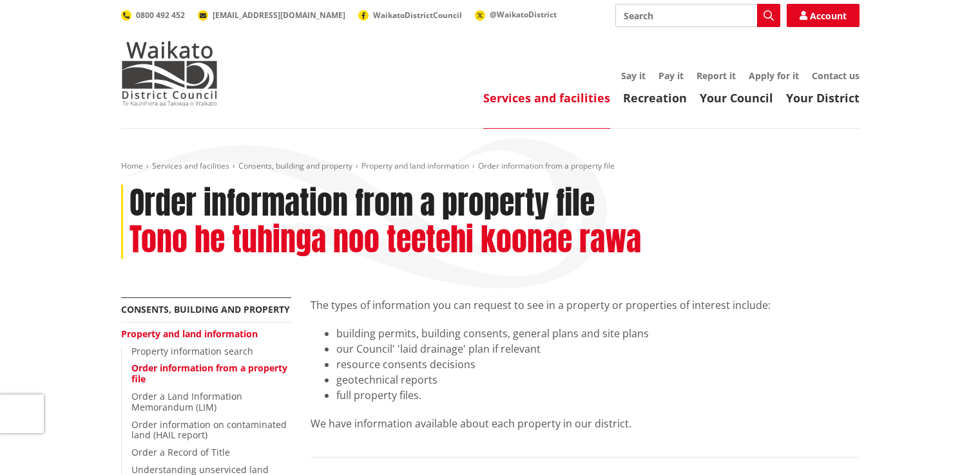 This screenshot has width=980, height=475. I want to click on li: our Council' 'laid drainage' plan if relevant, so click(598, 349).